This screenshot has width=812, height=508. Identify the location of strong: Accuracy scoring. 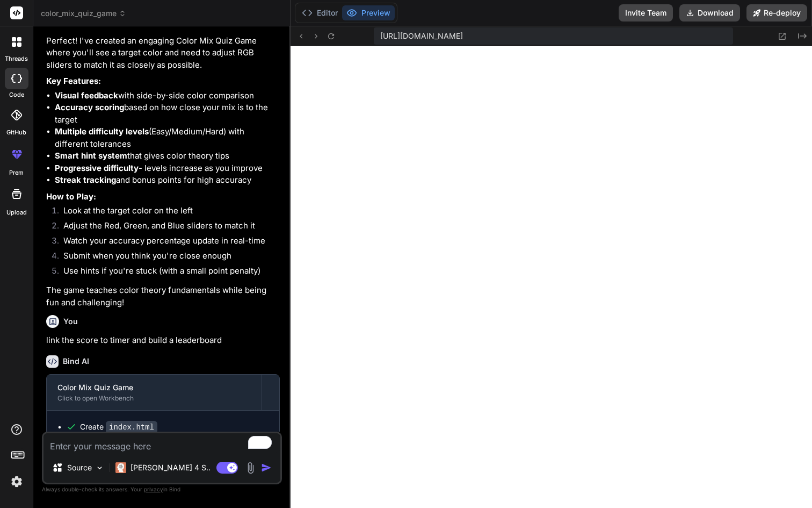
(89, 107).